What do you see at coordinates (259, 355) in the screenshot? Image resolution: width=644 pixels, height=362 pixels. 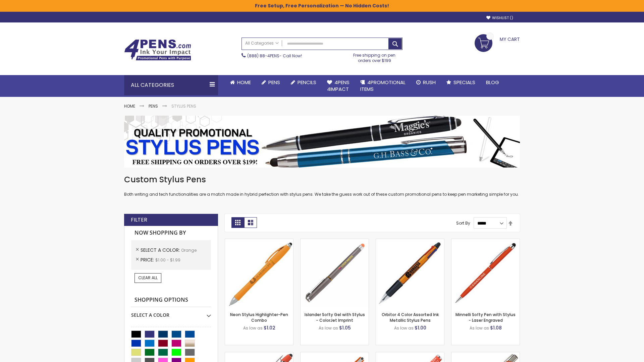 I see `a: 4P-MS8B-Orange` at bounding box center [259, 355].